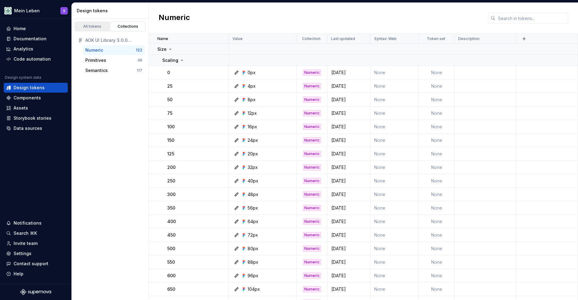 This screenshot has width=578, height=300. What do you see at coordinates (111, 11) in the screenshot?
I see `div: Design tokens` at bounding box center [111, 11].